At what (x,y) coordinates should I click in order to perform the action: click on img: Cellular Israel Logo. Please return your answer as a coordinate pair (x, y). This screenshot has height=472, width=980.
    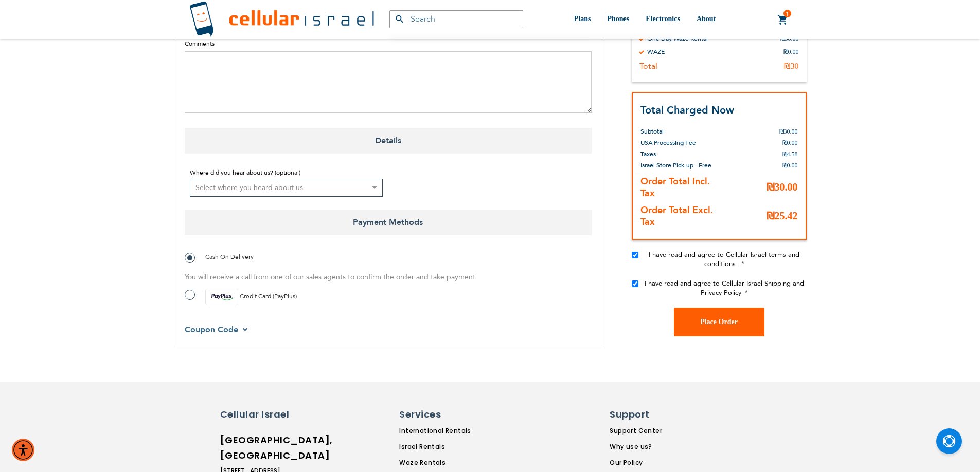
    Looking at the image, I should click on (281, 19).